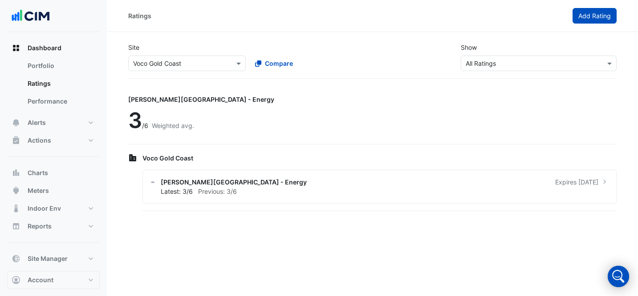  I want to click on button: Actions, so click(53, 141).